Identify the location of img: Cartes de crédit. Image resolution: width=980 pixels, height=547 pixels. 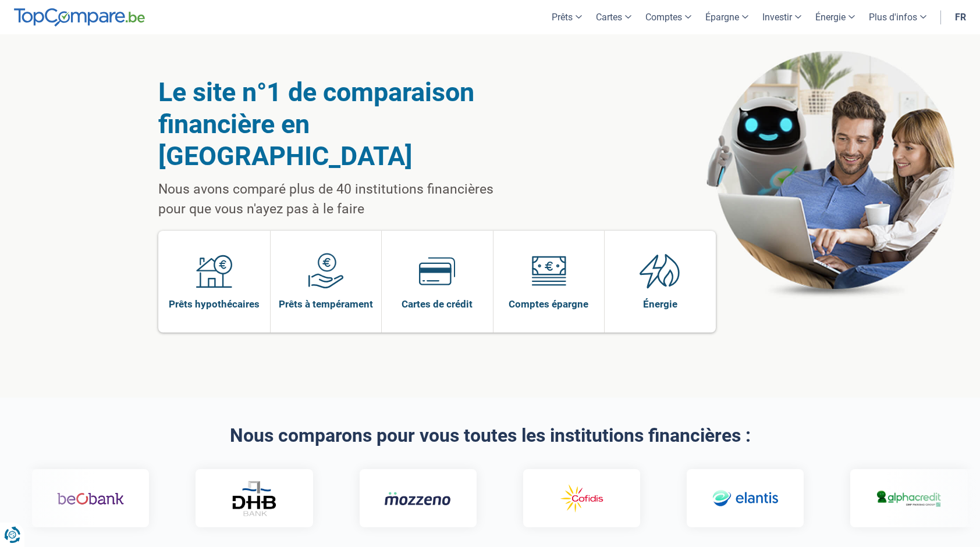
(437, 271).